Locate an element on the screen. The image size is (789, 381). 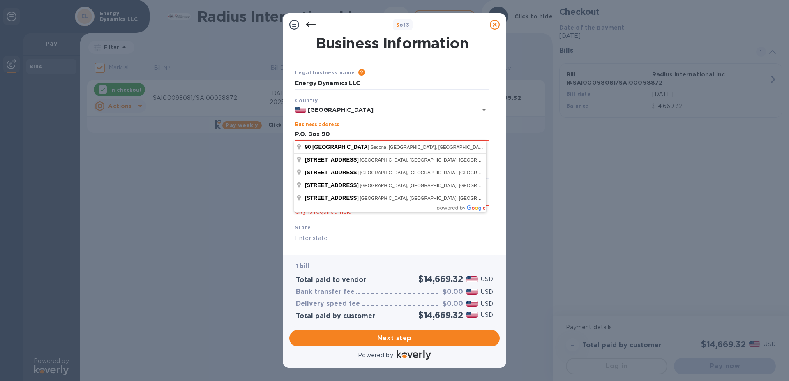
span: Next step is located at coordinates (395, 338).